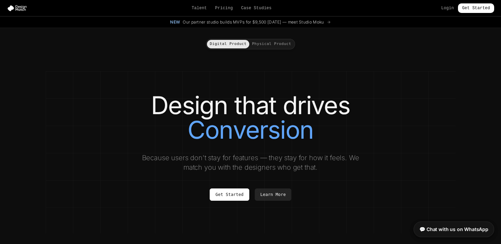 The image size is (501, 244). Describe the element at coordinates (199, 8) in the screenshot. I see `a: Talent` at that location.